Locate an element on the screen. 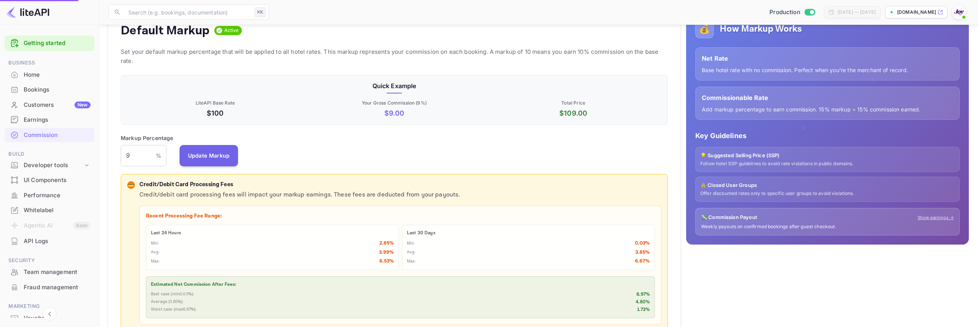 This screenshot has width=978, height=327. div: Getting started is located at coordinates (49, 43).